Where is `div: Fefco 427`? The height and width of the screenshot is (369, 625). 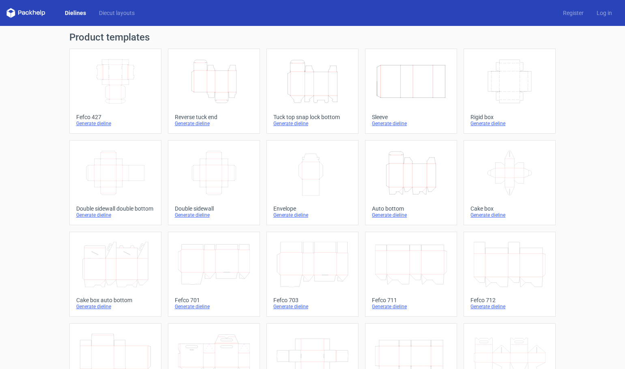
div: Fefco 427 is located at coordinates (115, 117).